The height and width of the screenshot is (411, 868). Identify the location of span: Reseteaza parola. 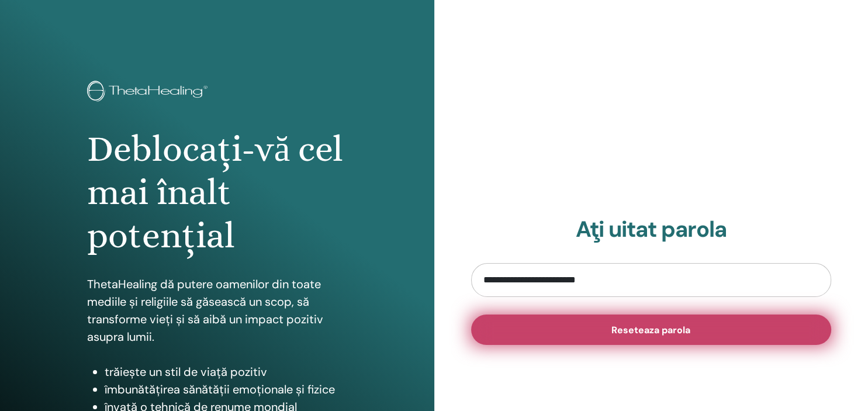
(651, 330).